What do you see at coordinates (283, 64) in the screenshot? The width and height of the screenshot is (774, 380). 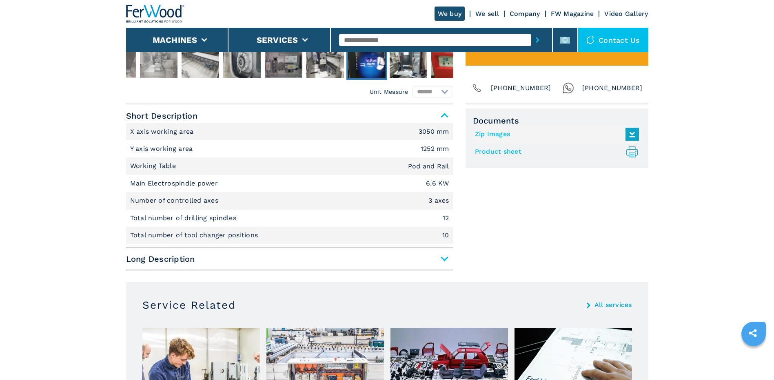 I see `img: 786fa7fef8c5f82430e75477ee450542` at bounding box center [283, 64].